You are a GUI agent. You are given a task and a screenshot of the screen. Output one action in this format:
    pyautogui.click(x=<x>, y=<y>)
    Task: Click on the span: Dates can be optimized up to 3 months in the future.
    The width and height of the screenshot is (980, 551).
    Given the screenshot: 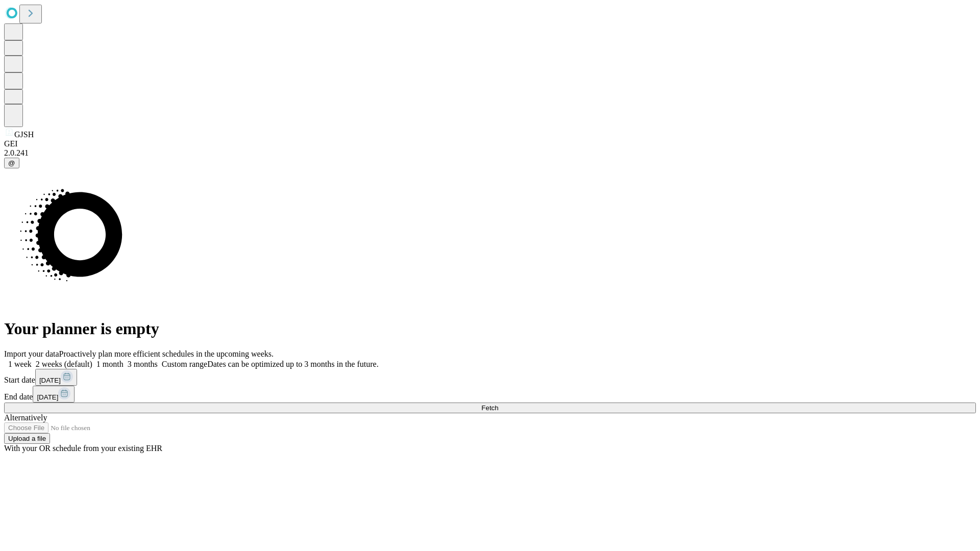 What is the action you would take?
    pyautogui.click(x=292, y=364)
    